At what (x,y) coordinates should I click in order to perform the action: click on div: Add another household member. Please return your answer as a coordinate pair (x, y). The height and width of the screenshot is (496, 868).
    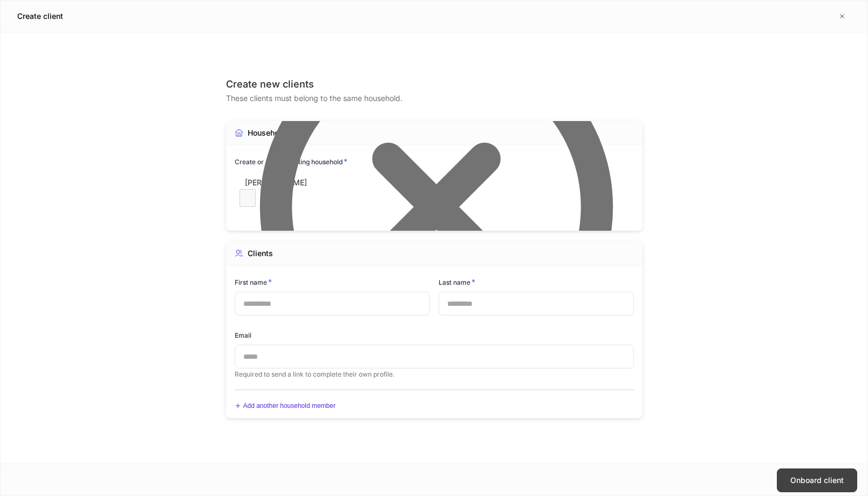
    Looking at the image, I should click on (285, 405).